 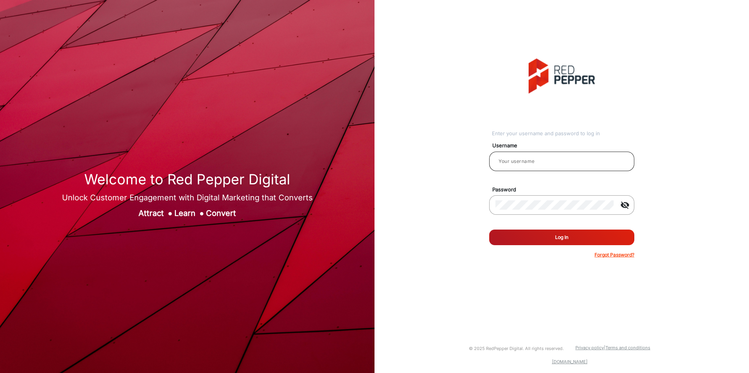 What do you see at coordinates (627, 348) in the screenshot?
I see `a: Terms and conditions` at bounding box center [627, 348].